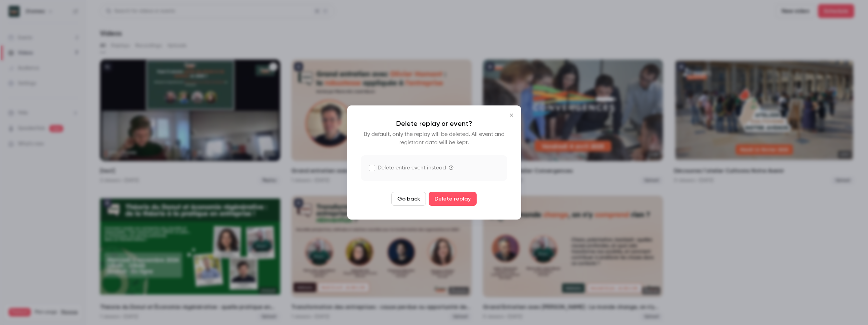  I want to click on button: Go back, so click(409, 199).